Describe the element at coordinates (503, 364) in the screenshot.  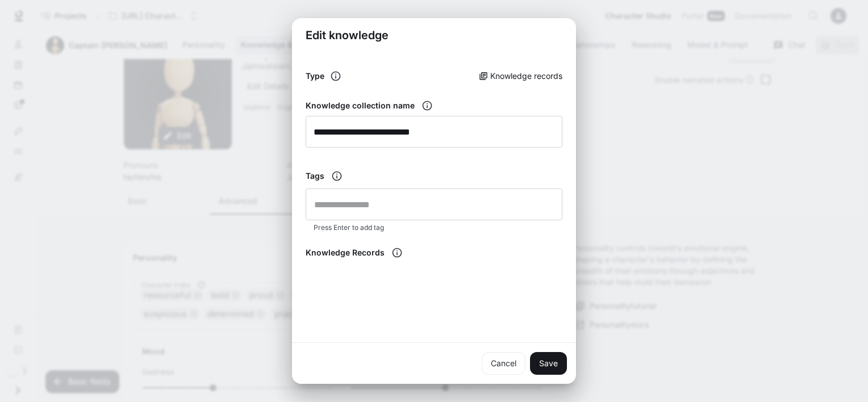
I see `a: Cancel` at that location.